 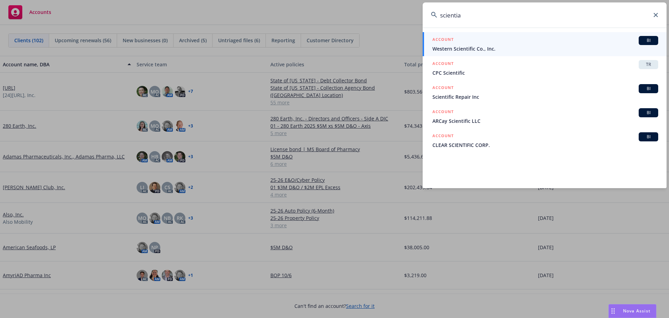 What do you see at coordinates (545, 140) in the screenshot?
I see `a: ACCOUNTBICLEAR SCIENTIFIC CORP.` at bounding box center [545, 140].